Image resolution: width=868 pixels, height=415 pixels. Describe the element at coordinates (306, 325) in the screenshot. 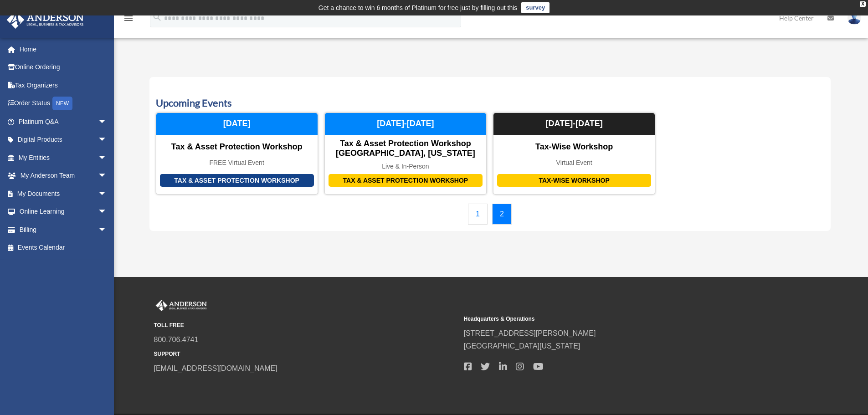

I see `small: TOLL FREE` at that location.